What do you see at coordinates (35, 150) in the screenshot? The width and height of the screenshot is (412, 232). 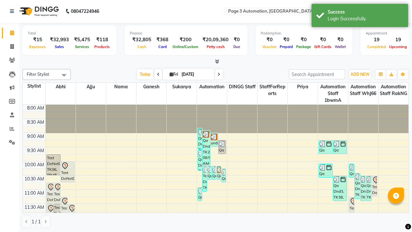 I see `div: 9:30 AM` at bounding box center [35, 150].